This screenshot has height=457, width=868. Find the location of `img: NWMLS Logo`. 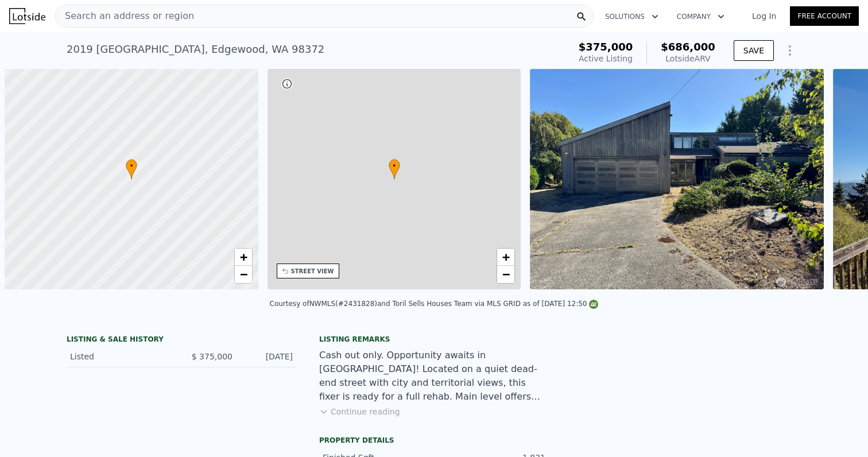

img: NWMLS Logo is located at coordinates (594, 304).